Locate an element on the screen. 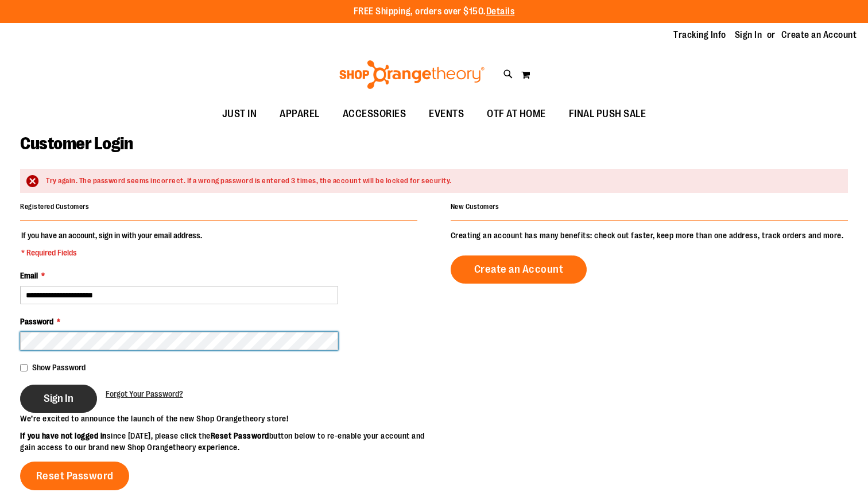  span: * Required Fields is located at coordinates (112, 252).